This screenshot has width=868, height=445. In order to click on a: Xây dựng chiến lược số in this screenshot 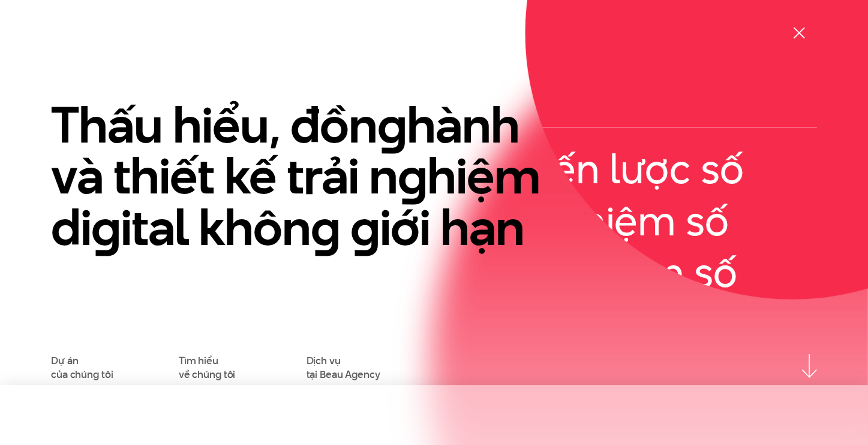, I will do `click(565, 169)`.